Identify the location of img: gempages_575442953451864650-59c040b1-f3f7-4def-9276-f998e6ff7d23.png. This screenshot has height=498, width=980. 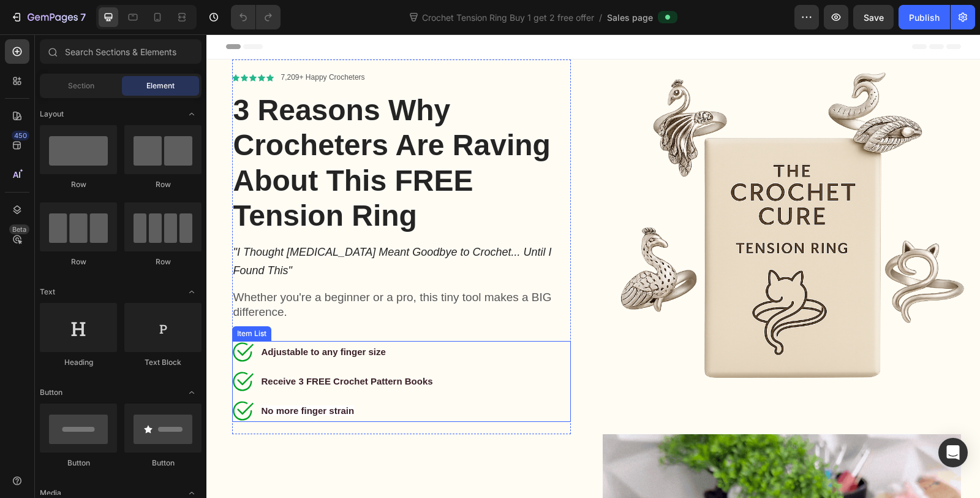
(588, 212).